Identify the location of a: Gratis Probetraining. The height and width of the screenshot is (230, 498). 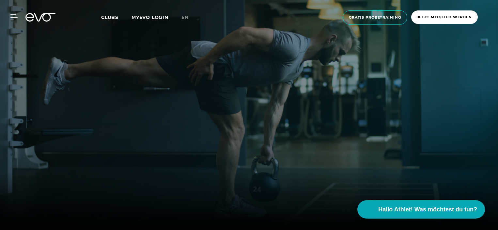
(375, 17).